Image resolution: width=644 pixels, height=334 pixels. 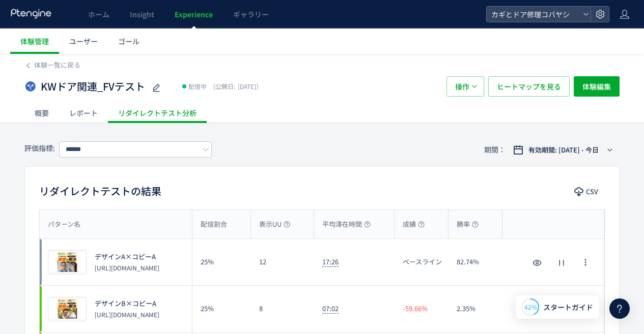 I want to click on span: 配信中, so click(x=198, y=87).